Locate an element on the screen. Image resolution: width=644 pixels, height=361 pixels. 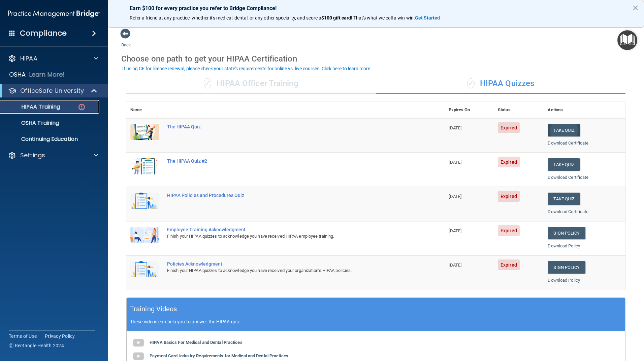
div: Employee Training Acknowledgment is located at coordinates (289, 230).